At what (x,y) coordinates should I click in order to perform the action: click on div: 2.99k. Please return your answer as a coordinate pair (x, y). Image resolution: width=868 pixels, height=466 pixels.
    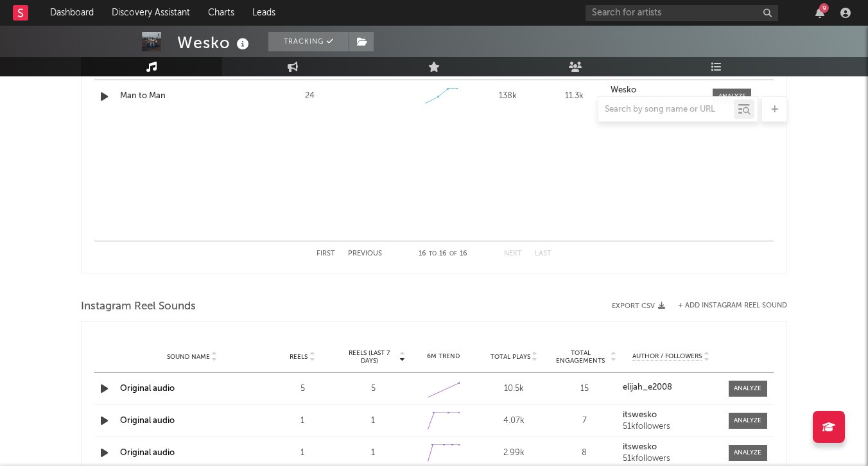
    Looking at the image, I should click on (514, 453).